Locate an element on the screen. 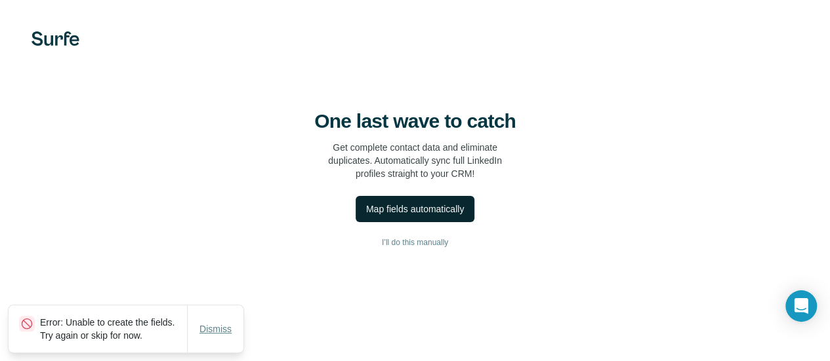 This screenshot has height=361, width=830. h4: One last wave to catch is located at coordinates (415, 121).